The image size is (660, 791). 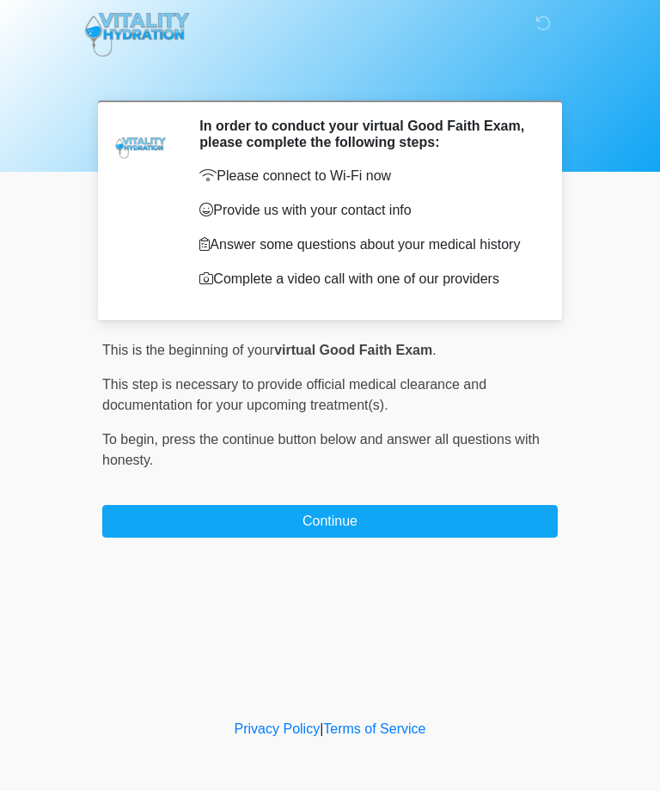 I want to click on a: Terms of Service, so click(x=374, y=728).